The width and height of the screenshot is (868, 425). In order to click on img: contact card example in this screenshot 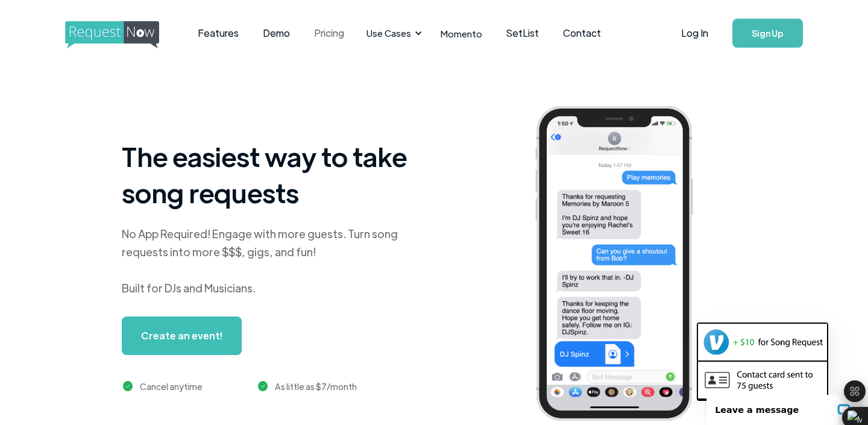, I will do `click(763, 380)`.